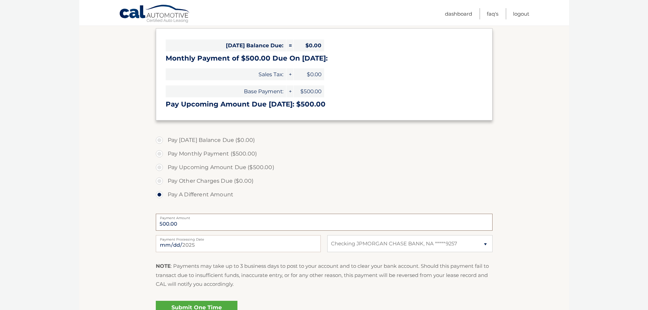  I want to click on input: Payment Amount, so click(324, 222).